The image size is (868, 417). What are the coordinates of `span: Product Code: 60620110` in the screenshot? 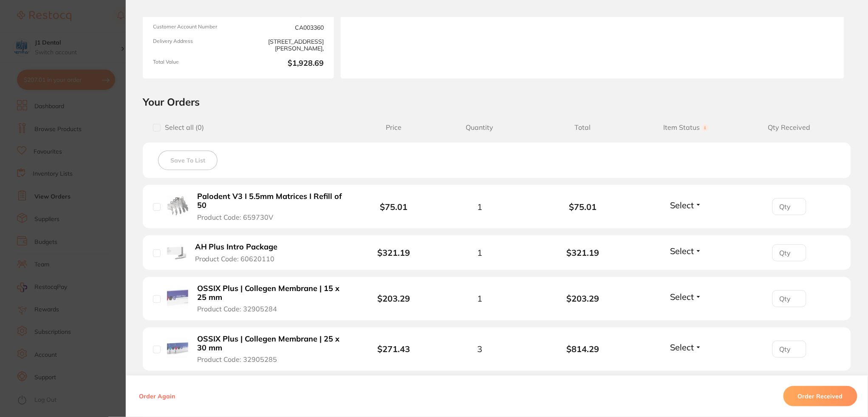 It's located at (235, 259).